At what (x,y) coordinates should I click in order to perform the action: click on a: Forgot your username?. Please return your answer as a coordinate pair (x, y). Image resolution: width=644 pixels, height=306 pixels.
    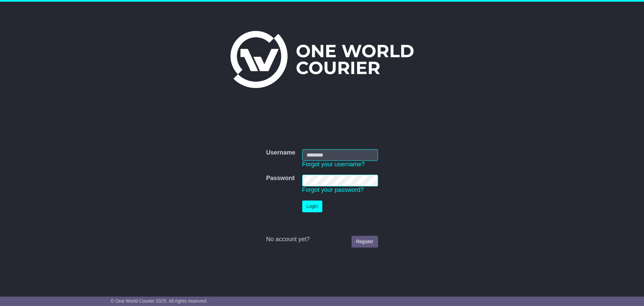
    Looking at the image, I should click on (333, 164).